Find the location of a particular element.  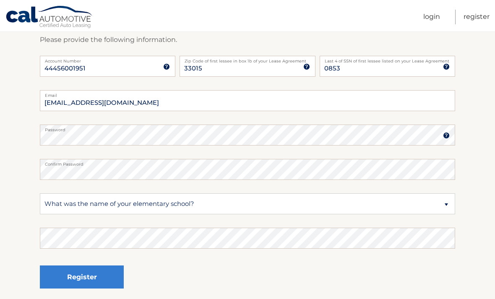

input: Zip Code is located at coordinates (247, 66).